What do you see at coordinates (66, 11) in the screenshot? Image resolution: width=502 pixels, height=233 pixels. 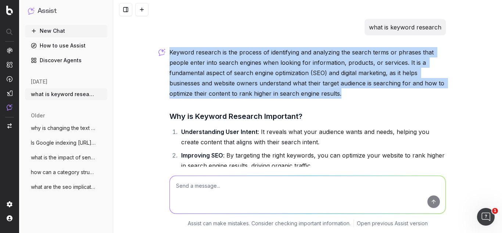 I see `button: Assist` at bounding box center [66, 11].